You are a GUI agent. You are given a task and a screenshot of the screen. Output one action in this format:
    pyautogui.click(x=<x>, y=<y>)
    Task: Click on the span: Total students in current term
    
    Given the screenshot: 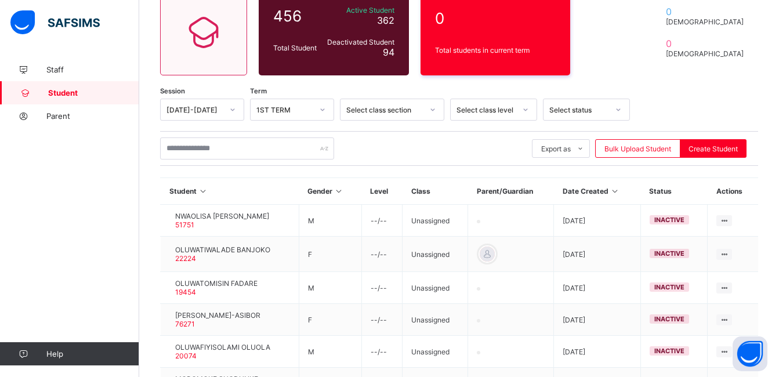 What is the action you would take?
    pyautogui.click(x=495, y=50)
    